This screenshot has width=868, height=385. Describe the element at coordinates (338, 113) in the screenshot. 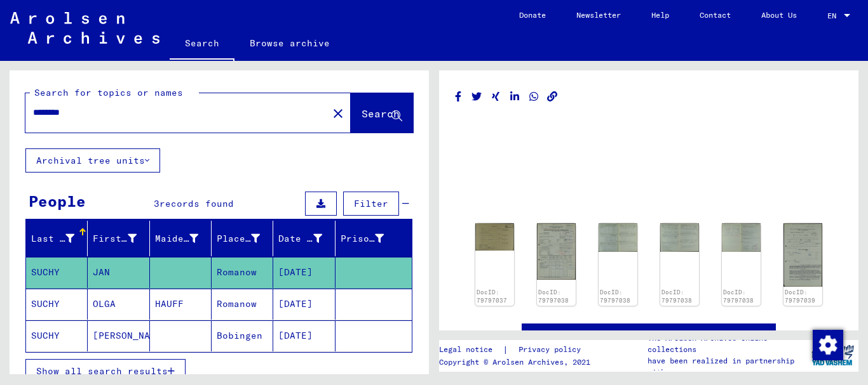

I see `button: Clear` at that location.